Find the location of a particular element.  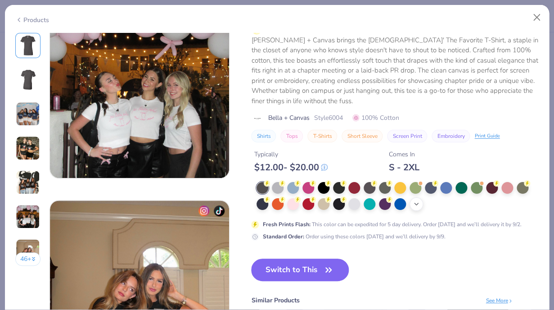

button: T-Shirts is located at coordinates (322, 136).